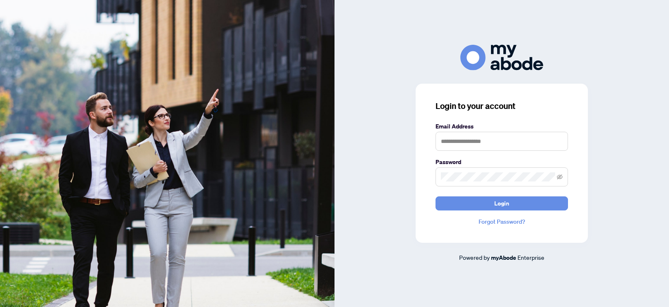 This screenshot has width=669, height=307. Describe the element at coordinates (502, 106) in the screenshot. I see `h3: Login to your account` at that location.